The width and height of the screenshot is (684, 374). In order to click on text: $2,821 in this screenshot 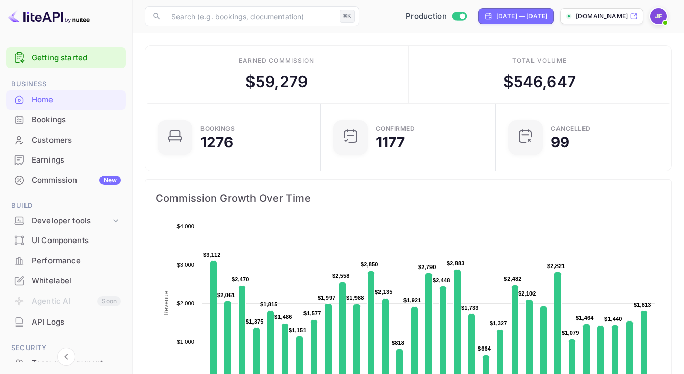, I will do `click(556, 266)`.